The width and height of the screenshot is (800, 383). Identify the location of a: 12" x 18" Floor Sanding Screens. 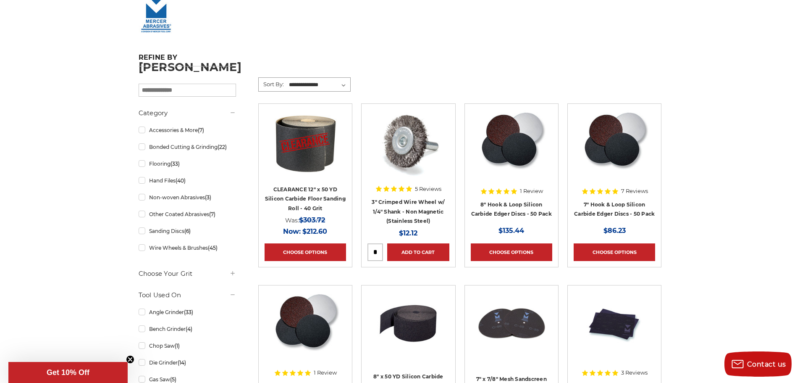
(615, 332).